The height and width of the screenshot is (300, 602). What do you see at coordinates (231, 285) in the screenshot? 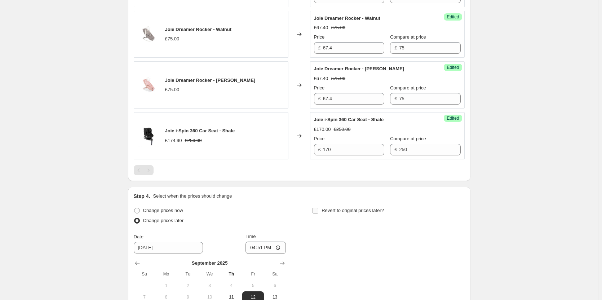
I see `button: Thursday September 4 2025` at bounding box center [231, 285].